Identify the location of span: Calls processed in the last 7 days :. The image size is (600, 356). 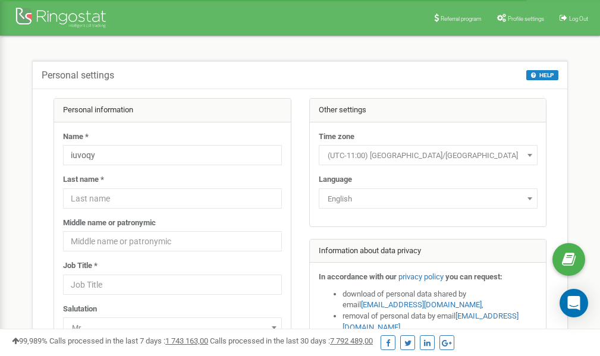
(128, 341).